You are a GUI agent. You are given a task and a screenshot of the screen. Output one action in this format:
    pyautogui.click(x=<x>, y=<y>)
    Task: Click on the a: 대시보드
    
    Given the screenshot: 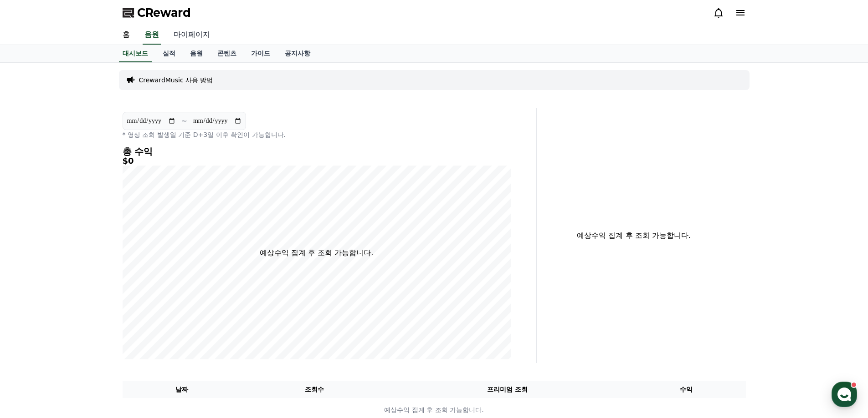 What is the action you would take?
    pyautogui.click(x=135, y=53)
    